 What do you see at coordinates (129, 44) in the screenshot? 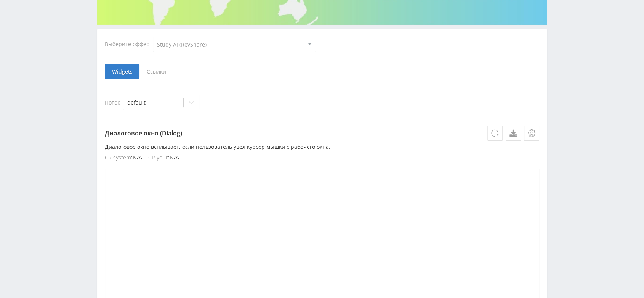
I see `div: Выберите оффер` at bounding box center [129, 44].